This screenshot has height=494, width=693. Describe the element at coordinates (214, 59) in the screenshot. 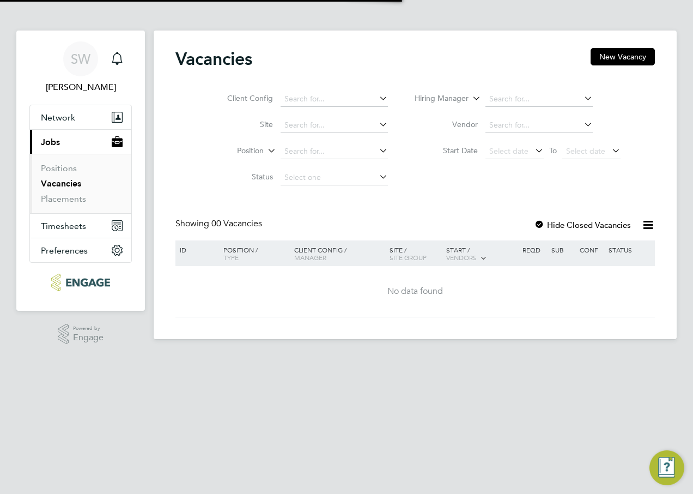

I see `h2: Vacancies` at that location.